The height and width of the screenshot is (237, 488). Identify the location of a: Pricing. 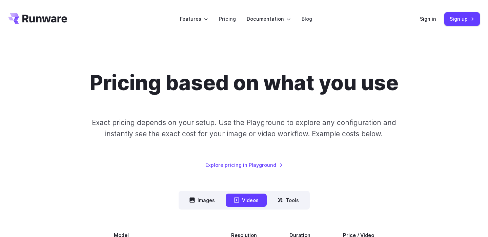
(228, 19).